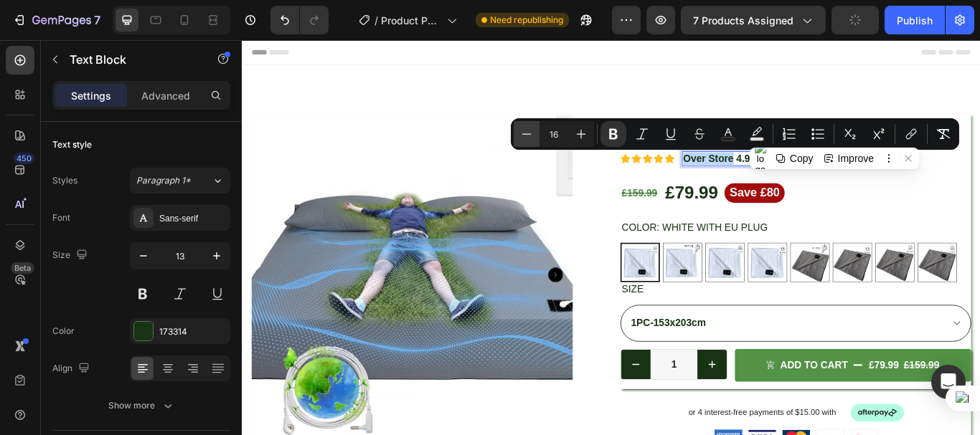 The height and width of the screenshot is (435, 980). I want to click on div: 173314, so click(193, 332).